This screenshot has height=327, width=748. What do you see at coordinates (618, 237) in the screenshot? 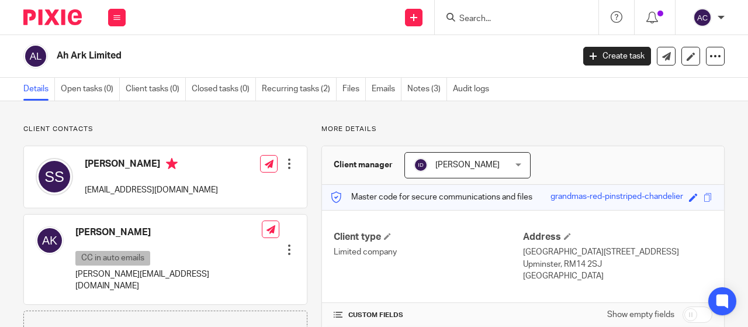
I see `h4: Address` at bounding box center [618, 237].